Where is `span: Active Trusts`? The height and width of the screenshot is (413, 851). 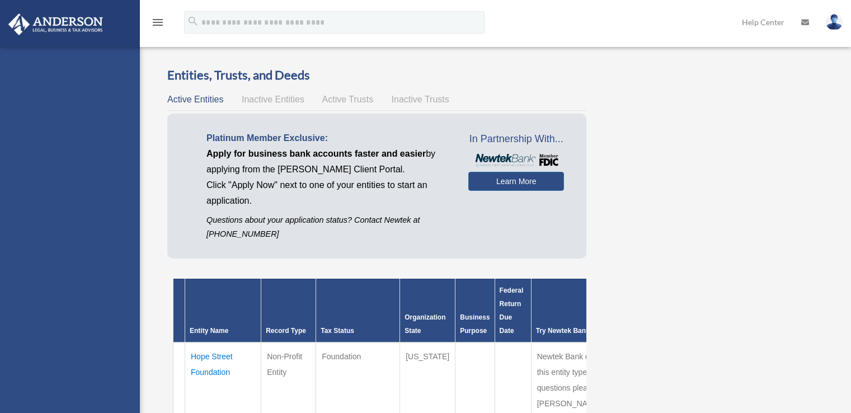
span: Active Trusts is located at coordinates (348, 99).